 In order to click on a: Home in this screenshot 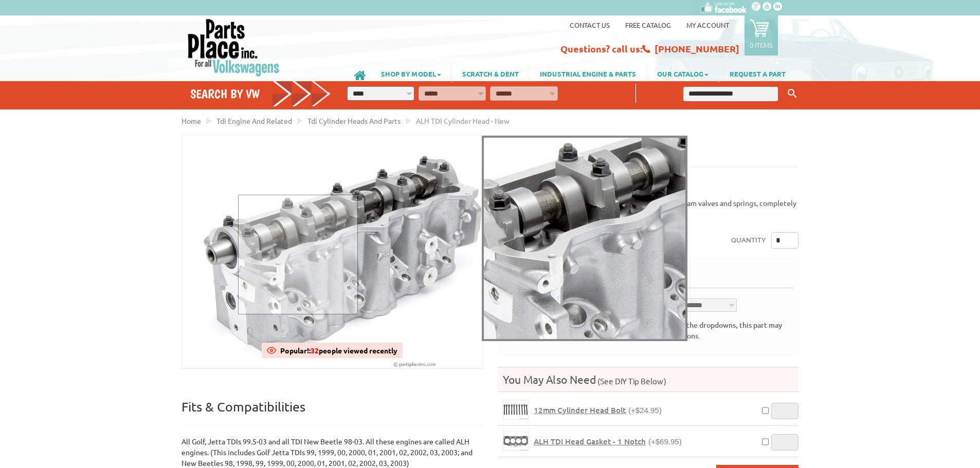, I will do `click(191, 121)`.